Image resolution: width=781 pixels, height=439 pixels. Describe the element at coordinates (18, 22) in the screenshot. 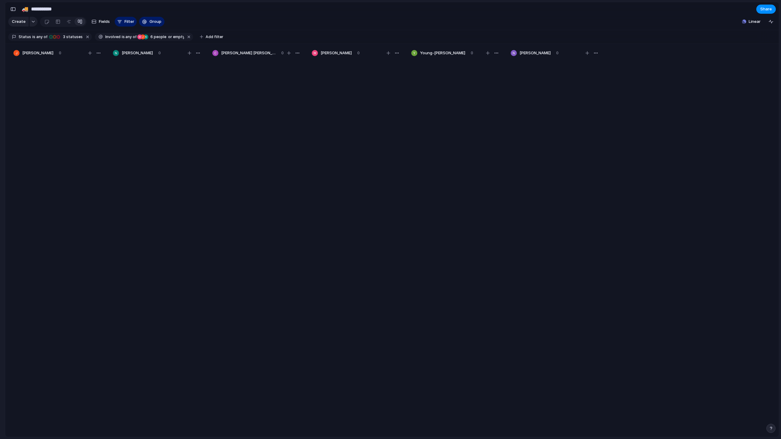

I see `button: Create` at that location.